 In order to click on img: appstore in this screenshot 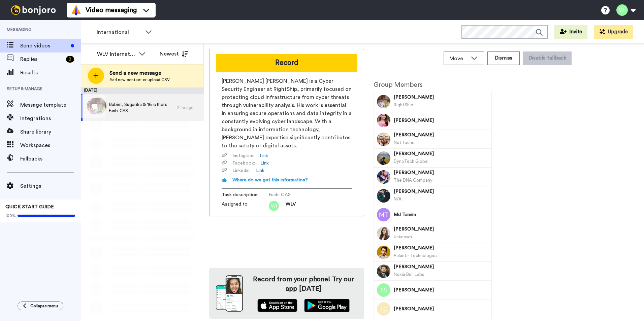, I will do `click(277, 306)`.